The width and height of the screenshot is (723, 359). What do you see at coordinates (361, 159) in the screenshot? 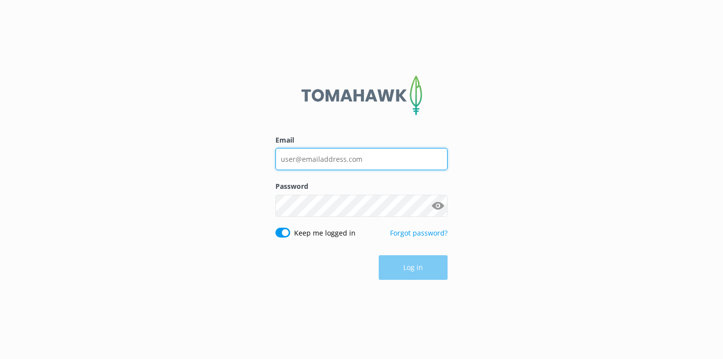
I see `input: user@emailaddress.com` at bounding box center [361, 159].